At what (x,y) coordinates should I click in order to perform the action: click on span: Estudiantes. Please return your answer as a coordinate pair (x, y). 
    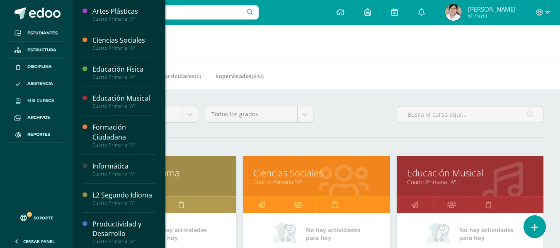
    Looking at the image, I should click on (42, 33).